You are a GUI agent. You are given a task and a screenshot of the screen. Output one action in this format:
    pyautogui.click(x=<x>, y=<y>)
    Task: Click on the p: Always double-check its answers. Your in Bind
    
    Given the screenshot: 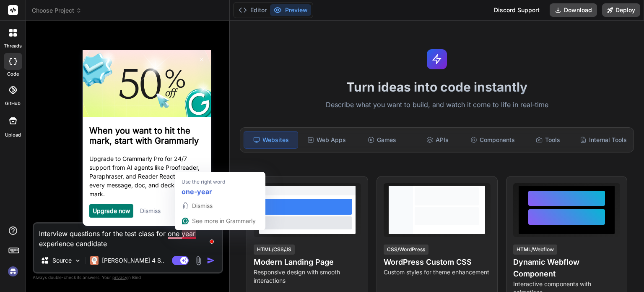 What is the action you would take?
    pyautogui.click(x=128, y=277)
    